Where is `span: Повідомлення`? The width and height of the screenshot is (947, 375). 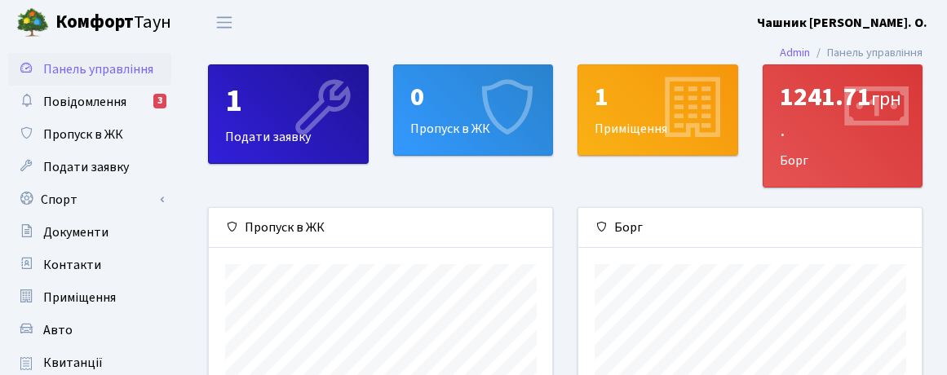
span: Повідомлення is located at coordinates (85, 102).